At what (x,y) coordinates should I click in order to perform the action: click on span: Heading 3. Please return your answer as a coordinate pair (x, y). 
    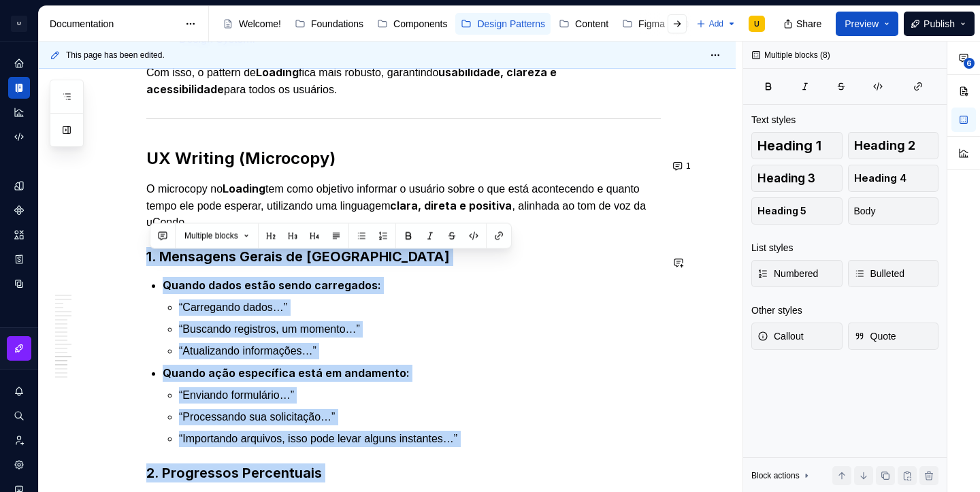
    Looking at the image, I should click on (785, 179).